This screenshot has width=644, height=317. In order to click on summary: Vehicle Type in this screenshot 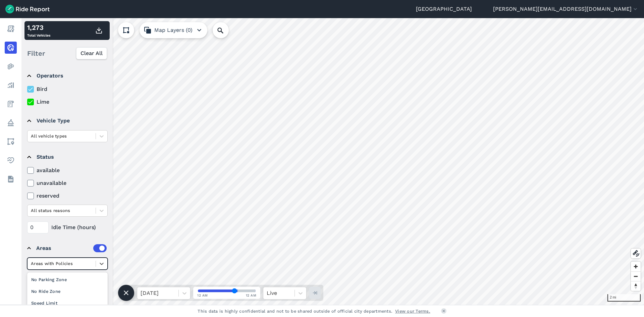, I will do `click(67, 121)`.